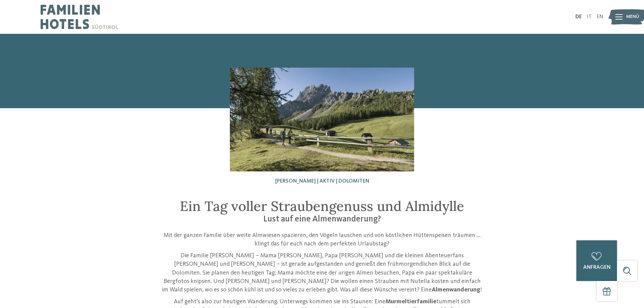  Describe the element at coordinates (322, 206) in the screenshot. I see `span: Ein Tag voller Straubengenuss und Almidylle` at that location.